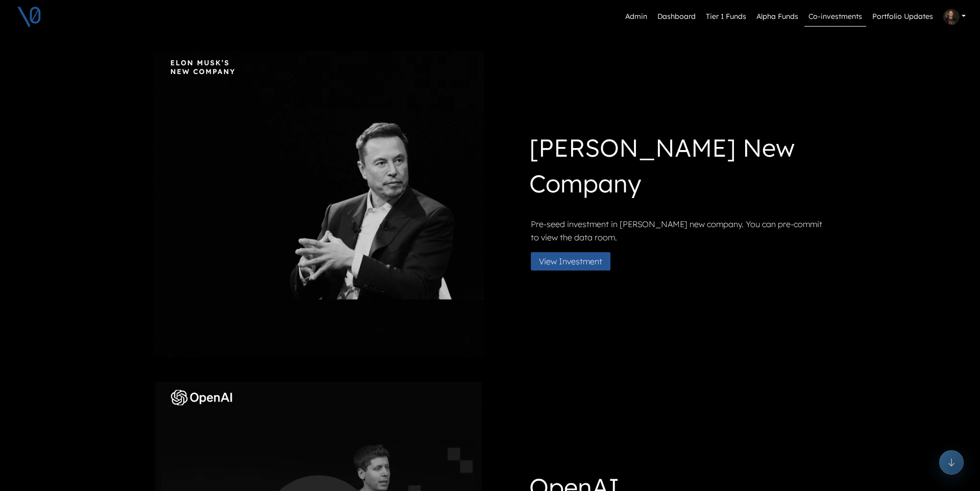 This screenshot has height=491, width=980. What do you see at coordinates (726, 17) in the screenshot?
I see `a: Tier 1 Funds` at bounding box center [726, 17].